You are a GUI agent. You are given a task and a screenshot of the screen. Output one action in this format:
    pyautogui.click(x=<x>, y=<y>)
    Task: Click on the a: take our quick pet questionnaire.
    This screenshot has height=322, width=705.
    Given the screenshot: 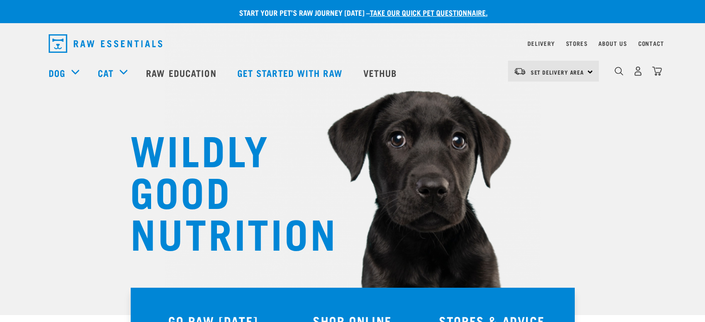 What is the action you would take?
    pyautogui.click(x=429, y=12)
    